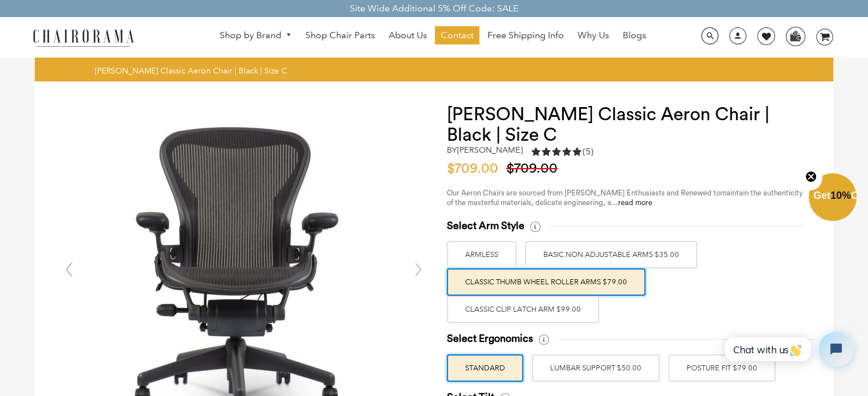 This screenshot has width=868, height=396. What do you see at coordinates (634, 35) in the screenshot?
I see `a: Blogs` at bounding box center [634, 35].